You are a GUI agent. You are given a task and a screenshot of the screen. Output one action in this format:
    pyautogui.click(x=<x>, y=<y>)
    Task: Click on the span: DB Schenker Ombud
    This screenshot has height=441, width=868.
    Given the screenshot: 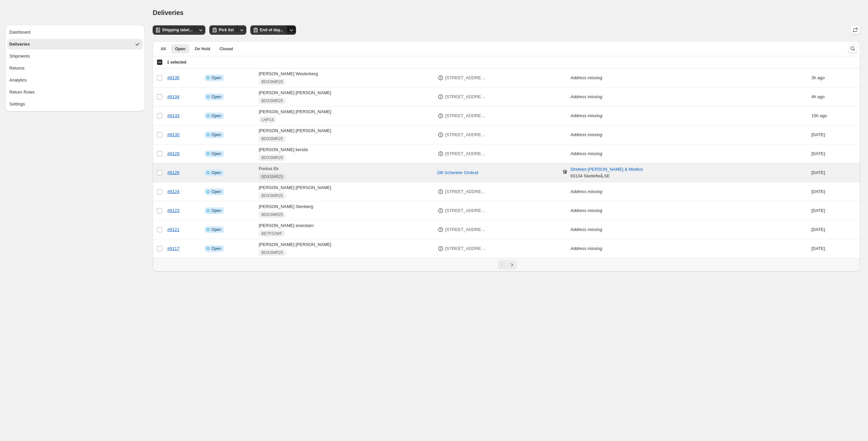 What is the action you would take?
    pyautogui.click(x=457, y=172)
    